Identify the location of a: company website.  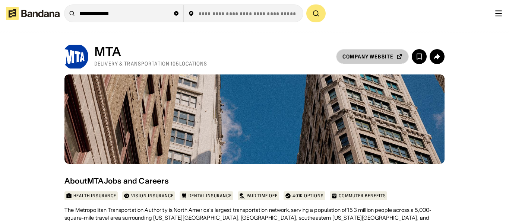
(373, 57).